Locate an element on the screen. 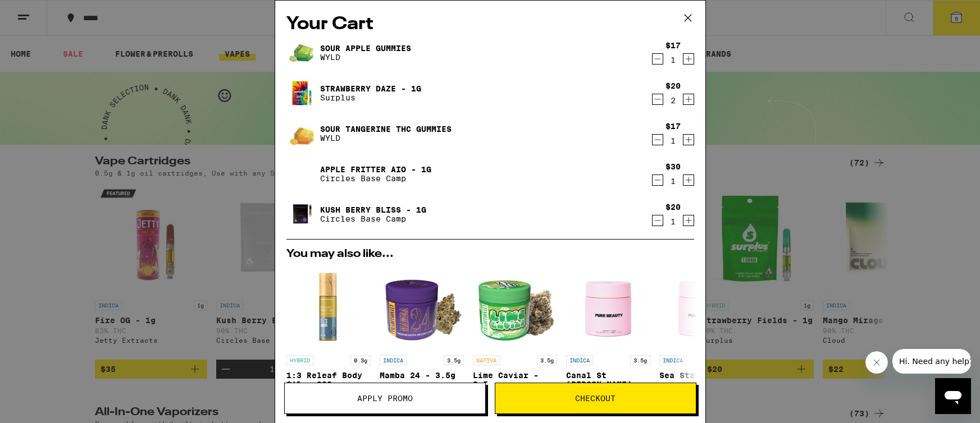 Image resolution: width=980 pixels, height=423 pixels. a: Open page for Lime Caviar - 3.5g from Traditional is located at coordinates (514, 340).